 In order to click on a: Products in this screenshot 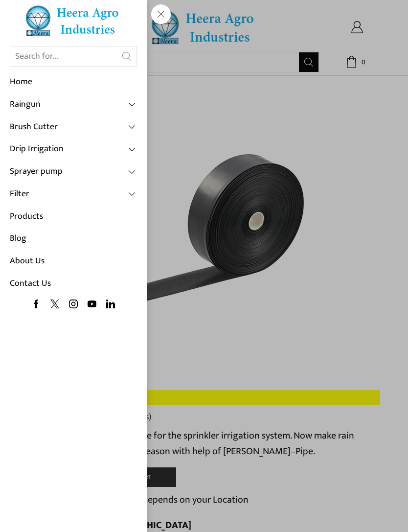, I will do `click(73, 217)`.